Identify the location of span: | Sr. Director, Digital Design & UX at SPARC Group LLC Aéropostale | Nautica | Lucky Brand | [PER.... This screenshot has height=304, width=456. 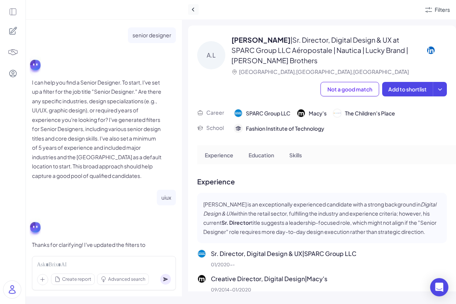
(320, 50).